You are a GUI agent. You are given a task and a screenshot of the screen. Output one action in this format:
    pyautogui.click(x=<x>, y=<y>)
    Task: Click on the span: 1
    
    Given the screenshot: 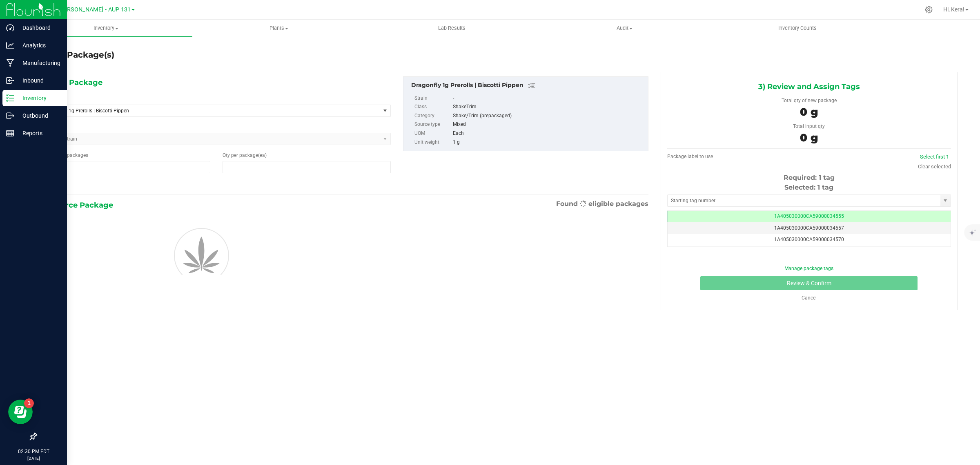 What is the action you would take?
    pyautogui.click(x=5, y=5)
    